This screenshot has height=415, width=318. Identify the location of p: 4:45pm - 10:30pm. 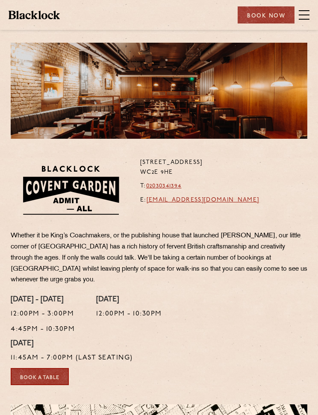
(43, 330).